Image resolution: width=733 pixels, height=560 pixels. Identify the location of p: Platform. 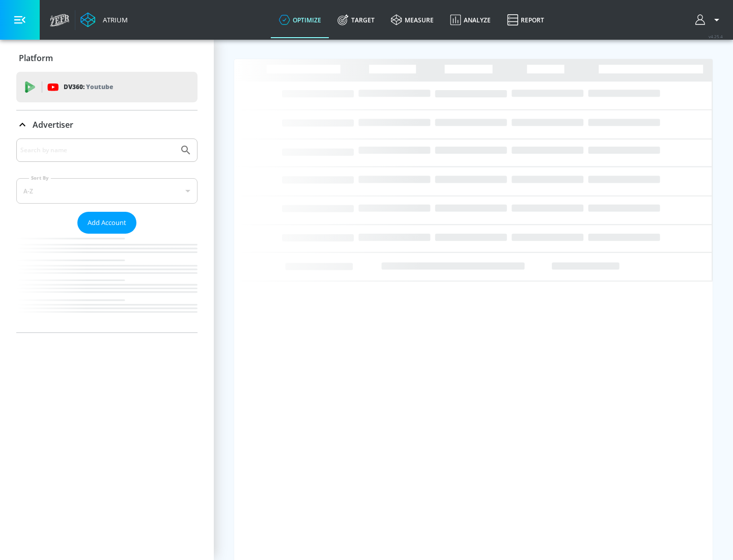
(35, 58).